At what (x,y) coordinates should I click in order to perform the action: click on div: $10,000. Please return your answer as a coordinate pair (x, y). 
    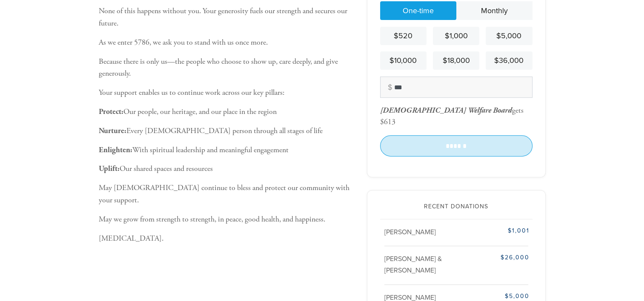
    Looking at the image, I should click on (403, 61).